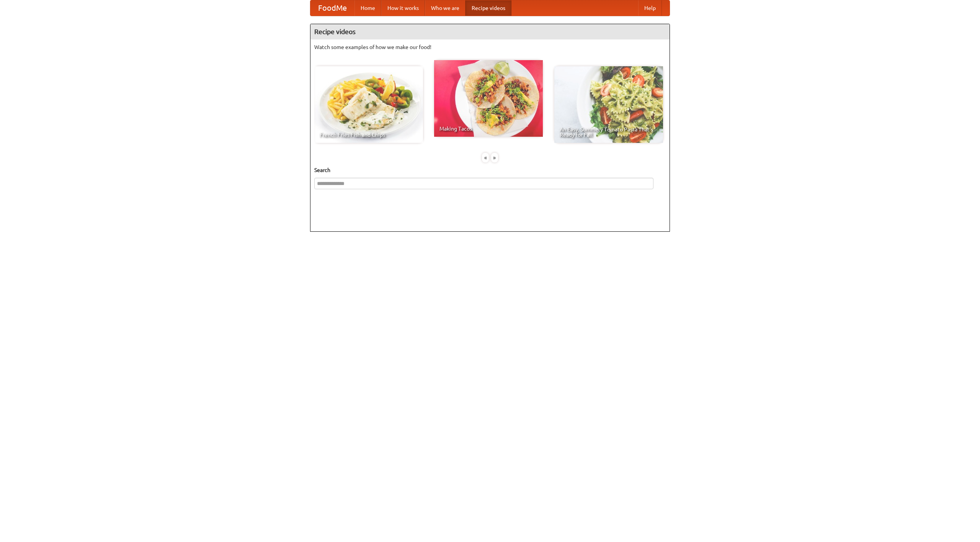  Describe the element at coordinates (403, 8) in the screenshot. I see `a: How it works` at that location.